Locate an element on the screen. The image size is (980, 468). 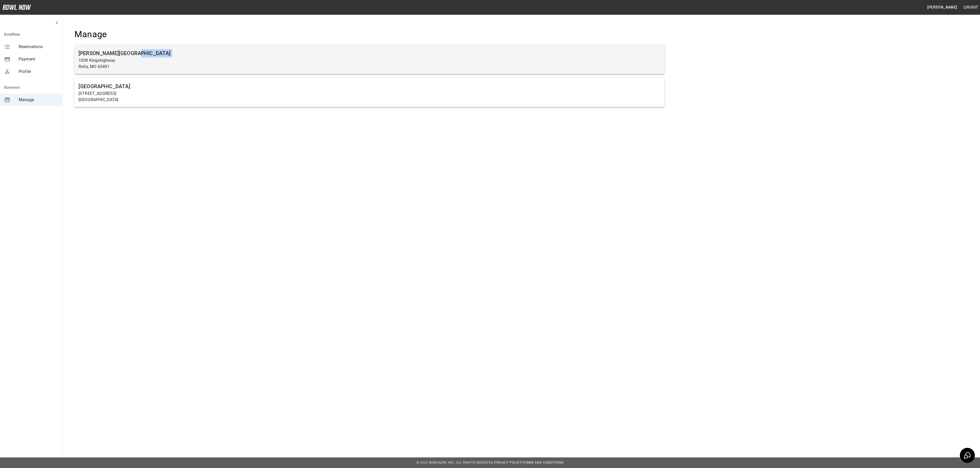
button: Logout is located at coordinates (971, 7).